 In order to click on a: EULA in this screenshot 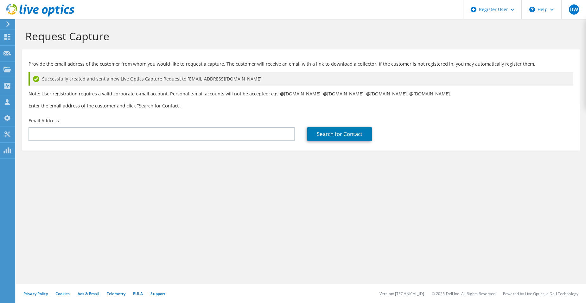, I will do `click(138, 293)`.